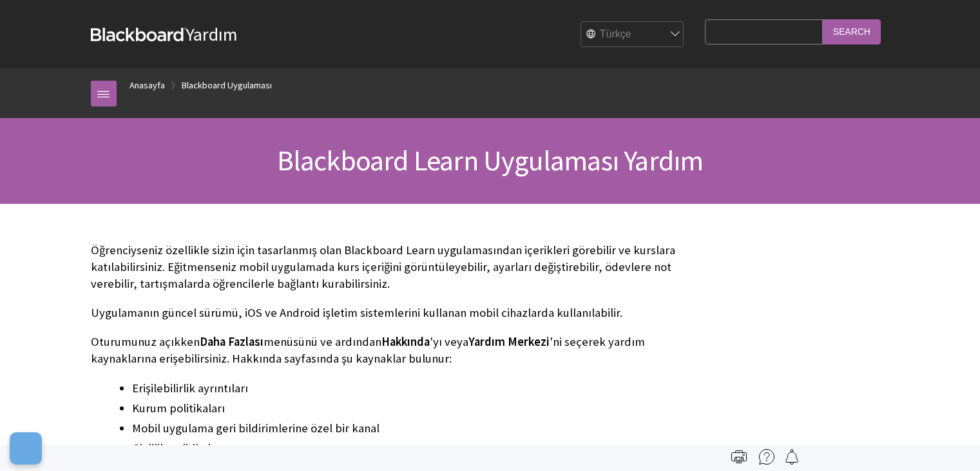 The width and height of the screenshot is (980, 471). What do you see at coordinates (405, 341) in the screenshot?
I see `span: Hakkında` at bounding box center [405, 341].